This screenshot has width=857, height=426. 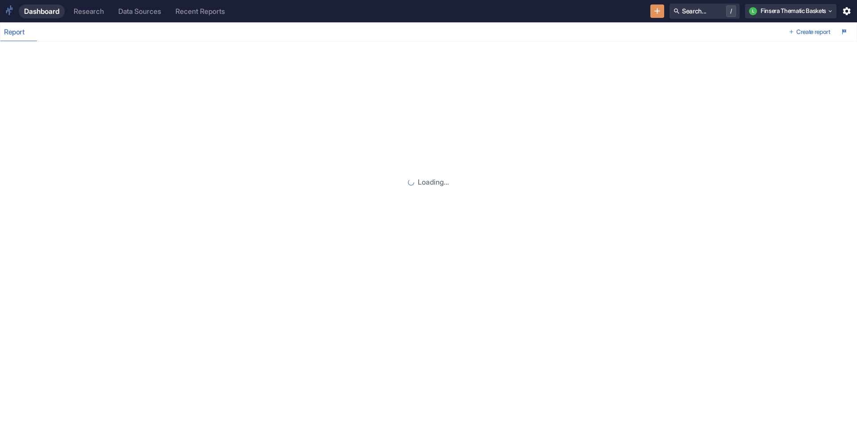 What do you see at coordinates (753, 11) in the screenshot?
I see `div: L` at bounding box center [753, 11].